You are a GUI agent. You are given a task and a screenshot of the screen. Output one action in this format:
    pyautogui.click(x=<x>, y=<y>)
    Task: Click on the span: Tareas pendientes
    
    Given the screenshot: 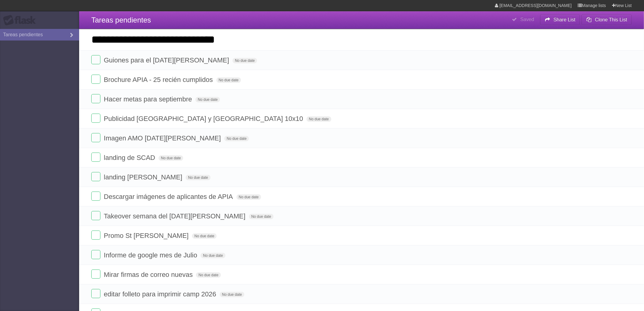 What is the action you would take?
    pyautogui.click(x=121, y=20)
    